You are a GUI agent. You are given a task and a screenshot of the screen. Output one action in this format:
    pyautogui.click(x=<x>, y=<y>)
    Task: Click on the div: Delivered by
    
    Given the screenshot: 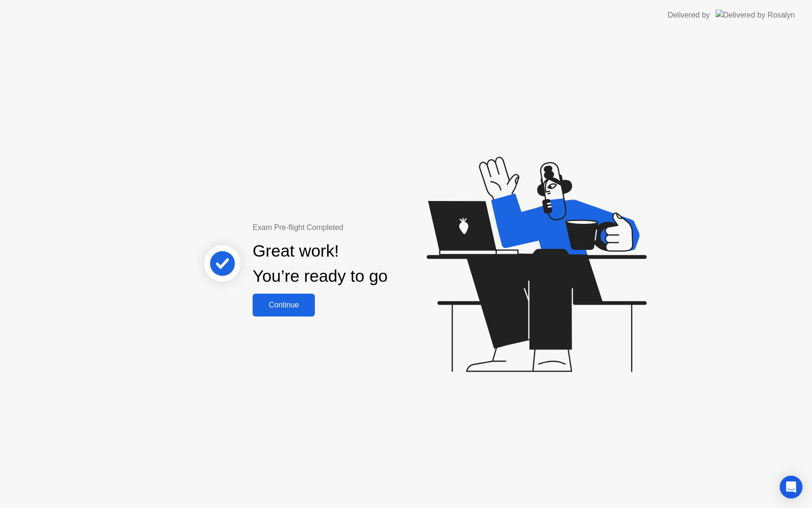 What is the action you would take?
    pyautogui.click(x=689, y=15)
    